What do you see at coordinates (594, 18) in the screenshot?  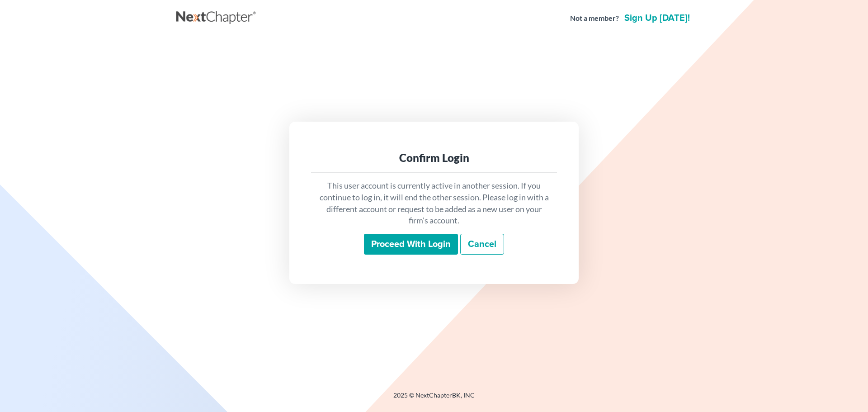 I see `strong: Not a member?` at bounding box center [594, 18].